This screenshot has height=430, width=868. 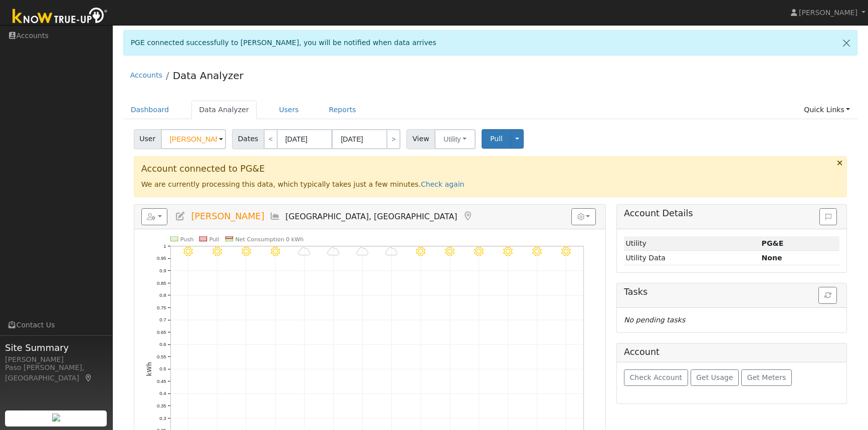 I want to click on i: 9/29 - Cloudy, so click(x=304, y=251).